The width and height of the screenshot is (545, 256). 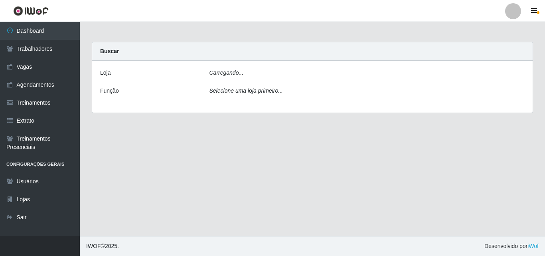 What do you see at coordinates (246, 91) in the screenshot?
I see `i: Selecione uma loja primeiro...` at bounding box center [246, 91].